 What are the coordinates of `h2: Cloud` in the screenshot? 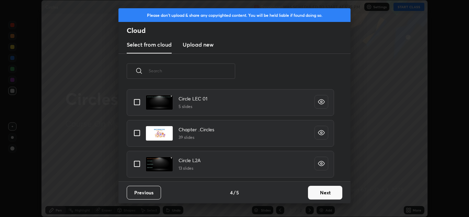 It's located at (238, 31).